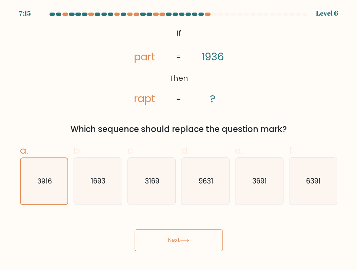 This screenshot has height=270, width=357. What do you see at coordinates (178, 129) in the screenshot?
I see `div: Which sequence should replace the question mark?` at bounding box center [178, 129].